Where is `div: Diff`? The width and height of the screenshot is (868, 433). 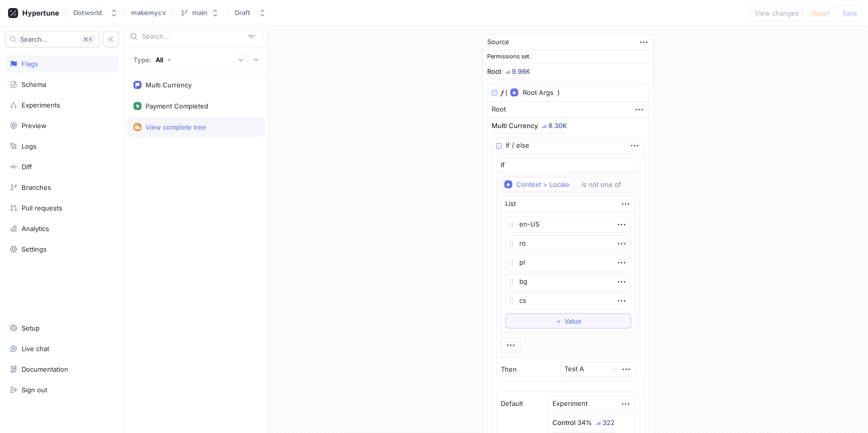
div: Diff is located at coordinates (26, 167).